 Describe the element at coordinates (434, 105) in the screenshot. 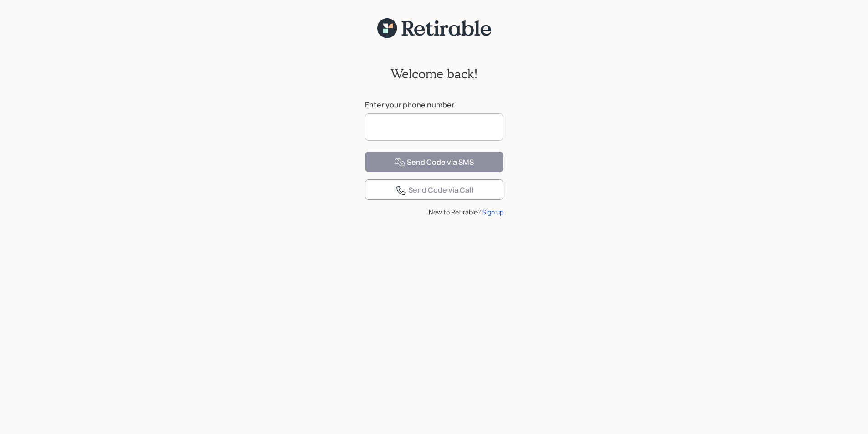

I see `label: Enter your phone number` at that location.